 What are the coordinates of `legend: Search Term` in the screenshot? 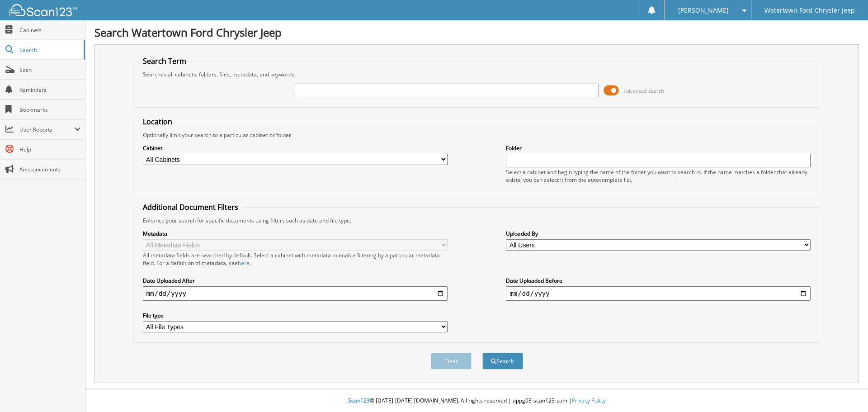 It's located at (165, 61).